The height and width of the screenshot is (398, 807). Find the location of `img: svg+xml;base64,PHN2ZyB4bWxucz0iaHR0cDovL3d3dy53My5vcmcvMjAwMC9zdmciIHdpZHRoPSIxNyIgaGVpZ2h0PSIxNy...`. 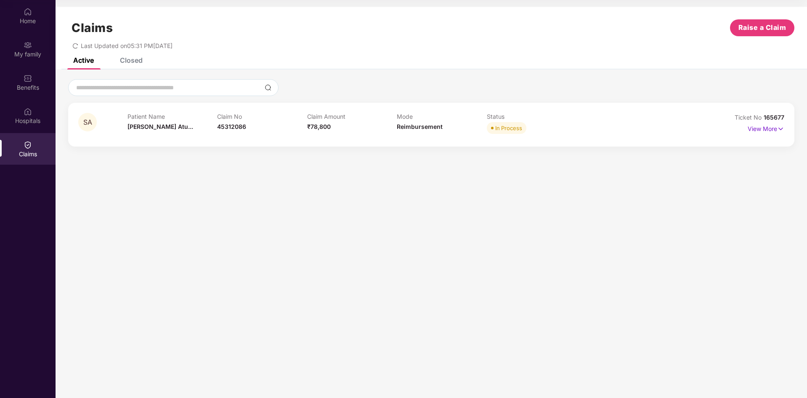

img: svg+xml;base64,PHN2ZyB4bWxucz0iaHR0cDovL3d3dy53My5vcmcvMjAwMC9zdmciIHdpZHRoPSIxNyIgaGVpZ2h0PSIxNy... is located at coordinates (780, 129).